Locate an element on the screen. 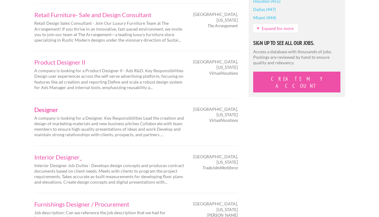  a: Dallas (447) is located at coordinates (264, 9).